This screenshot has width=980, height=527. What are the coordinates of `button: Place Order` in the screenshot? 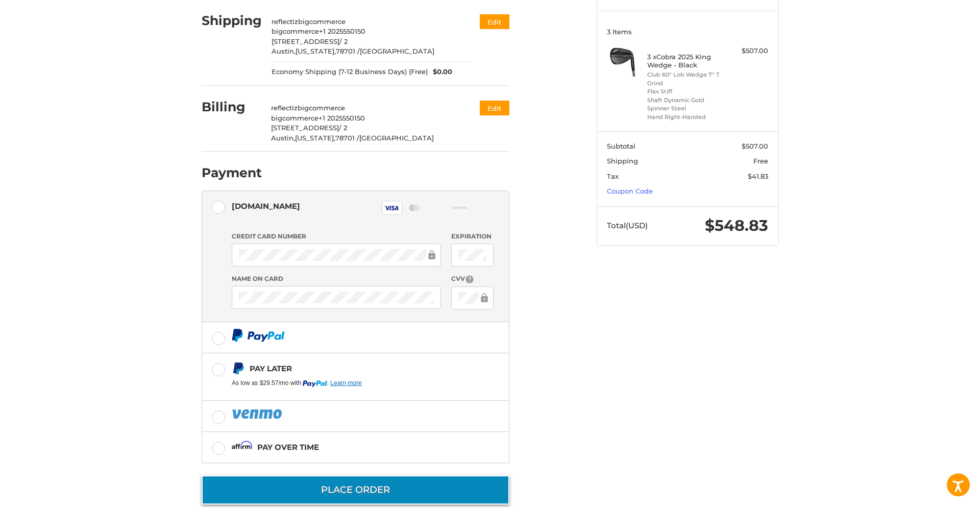 It's located at (355, 489).